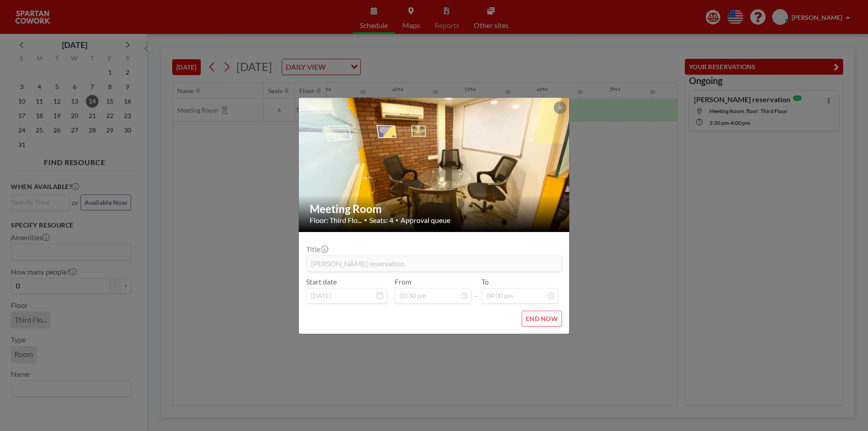 Image resolution: width=868 pixels, height=431 pixels. I want to click on h2: Meeting Room, so click(434, 209).